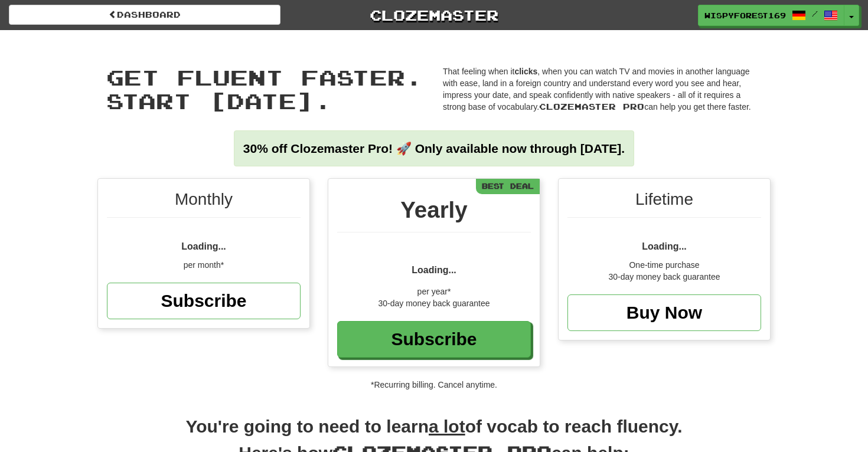 Image resolution: width=868 pixels, height=452 pixels. I want to click on a: Buy Now, so click(665, 313).